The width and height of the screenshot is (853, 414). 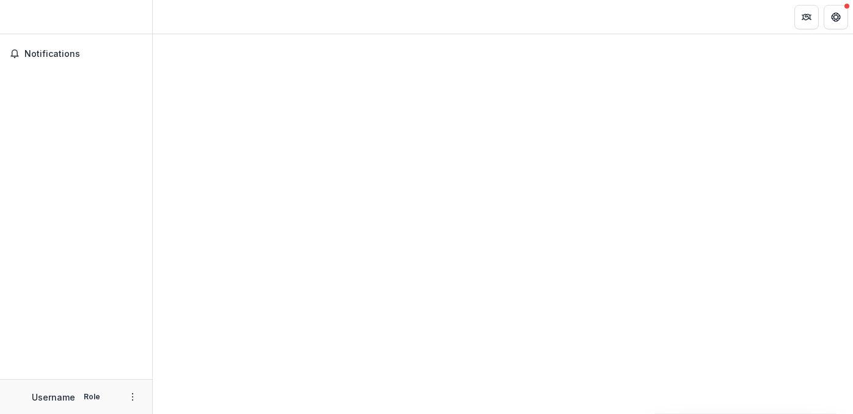 I want to click on button: Partners, so click(x=807, y=17).